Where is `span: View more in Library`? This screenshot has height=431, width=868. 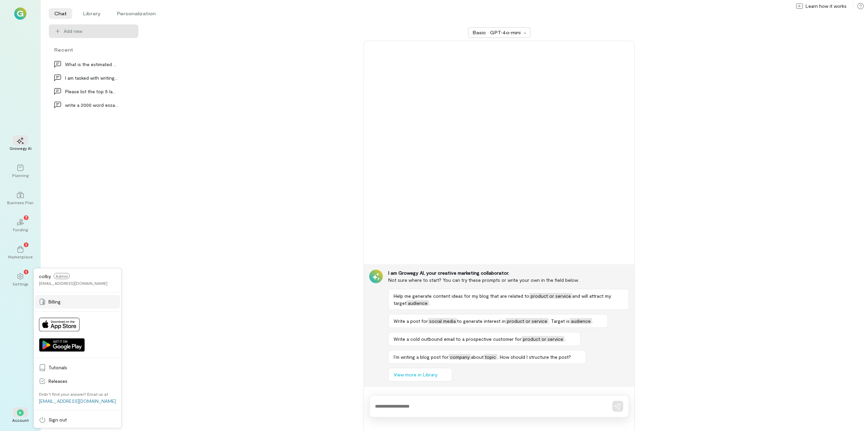
span: View more in Library is located at coordinates (415, 374).